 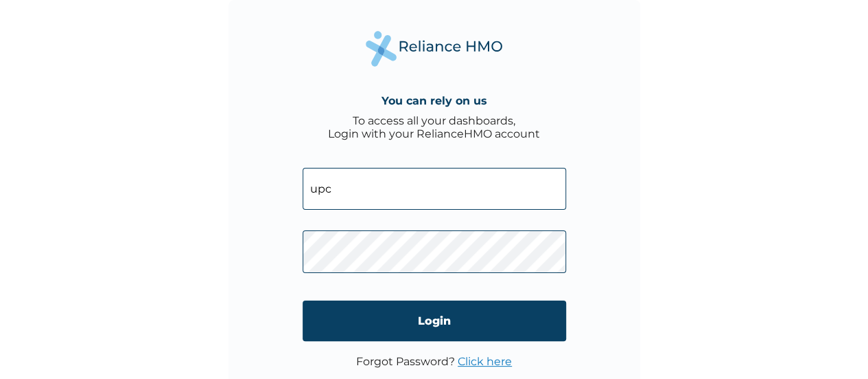 I want to click on p: Forgot Password?, so click(x=434, y=361).